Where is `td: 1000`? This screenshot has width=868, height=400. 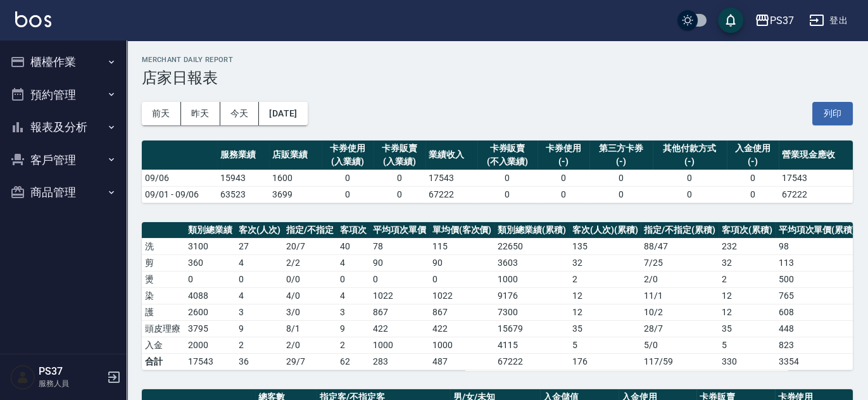 td: 1000 is located at coordinates (462, 345).